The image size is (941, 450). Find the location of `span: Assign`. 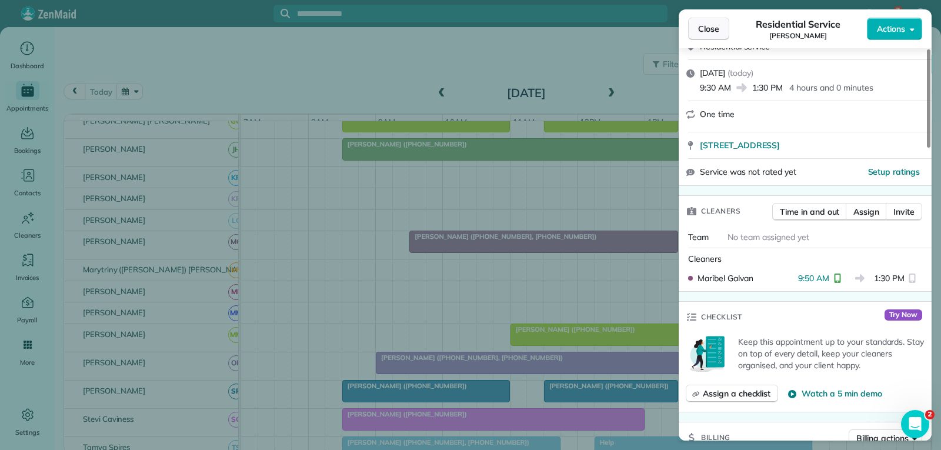

span: Assign is located at coordinates (866, 212).